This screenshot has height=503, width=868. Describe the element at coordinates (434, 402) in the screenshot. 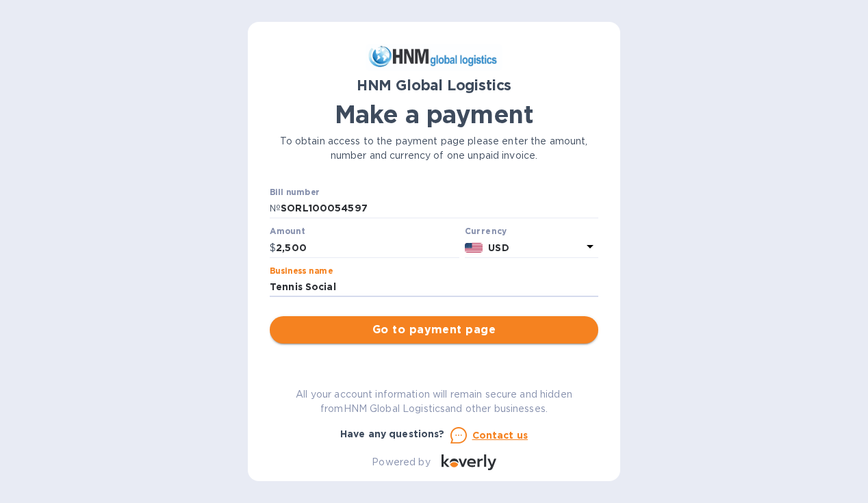

I see `p: All your account information will remain secure and hidden from HNM Global Logistics and other bu...` at that location.